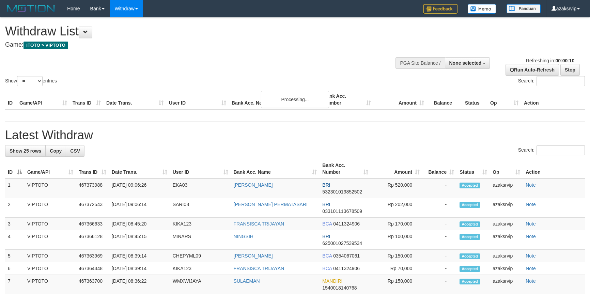 This screenshot has height=295, width=590. I want to click on img: Feedback.jpg, so click(440, 9).